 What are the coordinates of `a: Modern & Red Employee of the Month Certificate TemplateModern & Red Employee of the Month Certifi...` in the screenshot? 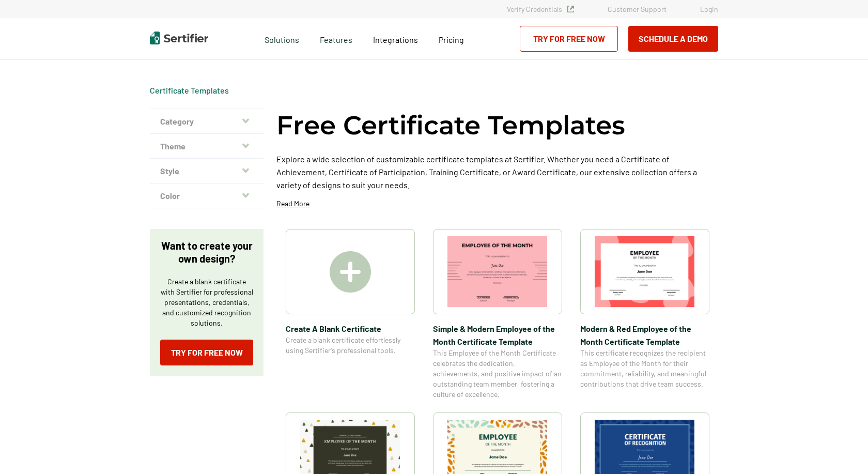 It's located at (645, 314).